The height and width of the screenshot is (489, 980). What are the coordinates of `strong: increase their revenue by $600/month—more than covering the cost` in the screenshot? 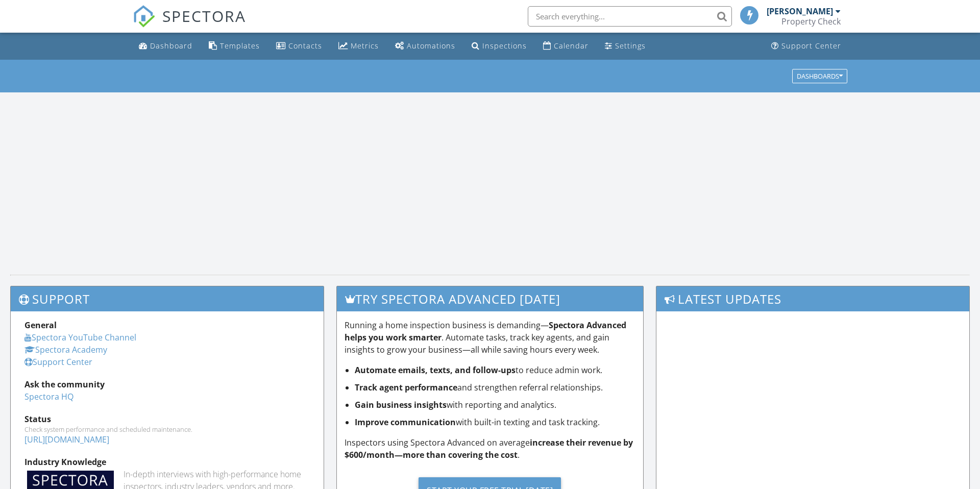 It's located at (488, 448).